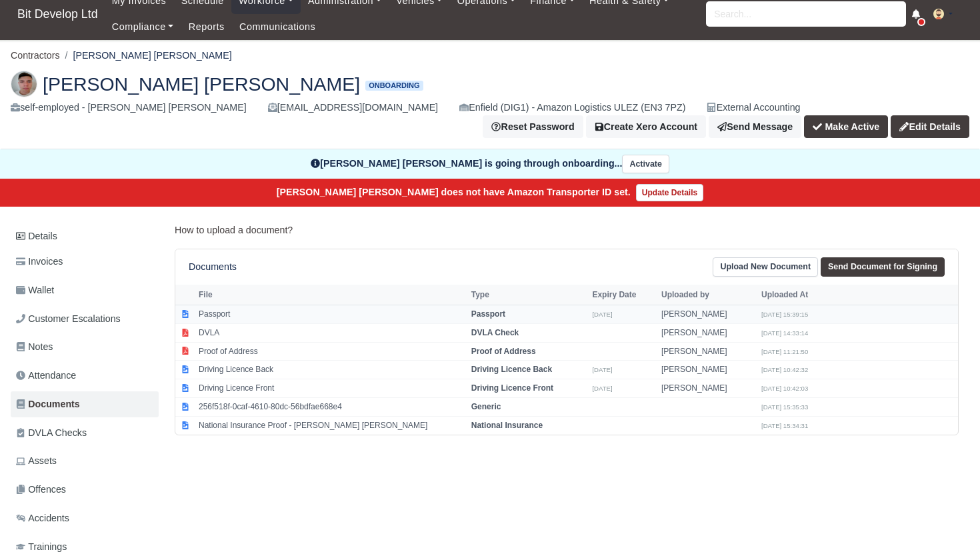 This screenshot has width=980, height=560. Describe the element at coordinates (85, 347) in the screenshot. I see `a: Notes` at that location.